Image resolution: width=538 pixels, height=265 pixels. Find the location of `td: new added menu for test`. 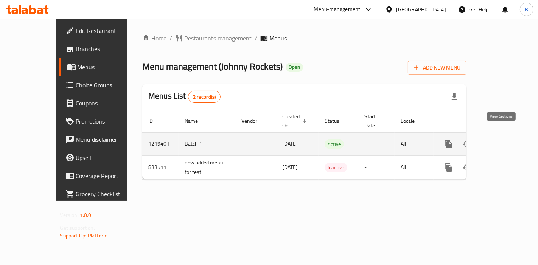

td: new added menu for test is located at coordinates (207, 167).